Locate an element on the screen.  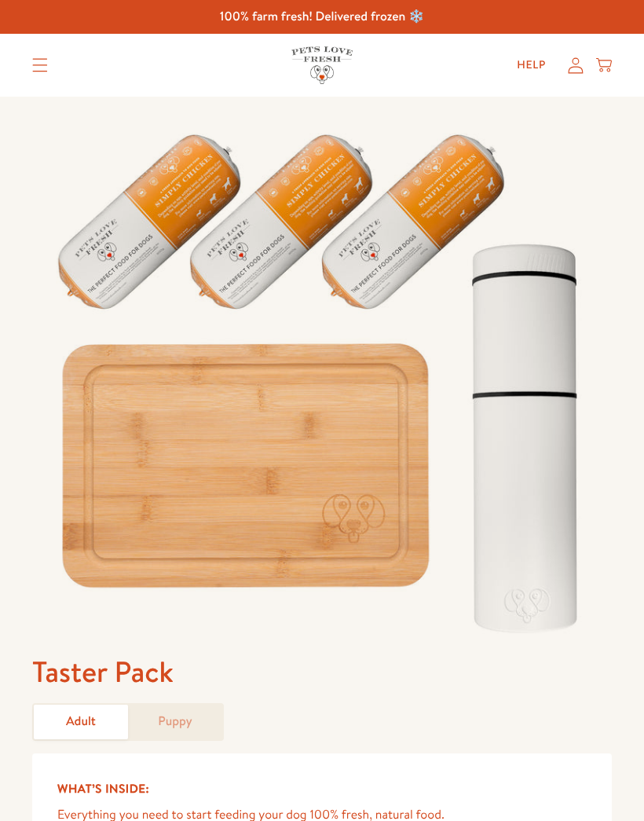
a: Help is located at coordinates (531, 65).